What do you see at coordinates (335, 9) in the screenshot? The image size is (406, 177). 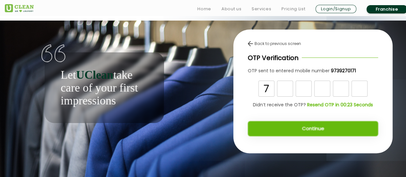 I see `a: Login/Signup` at bounding box center [335, 9].